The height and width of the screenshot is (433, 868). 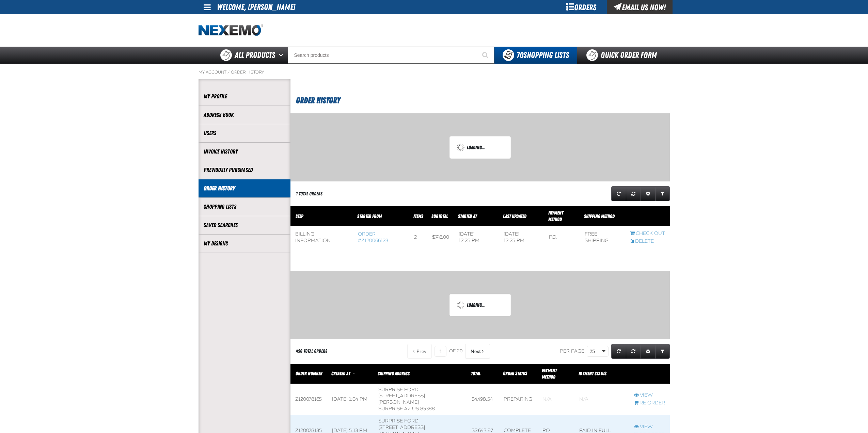 What do you see at coordinates (309, 194) in the screenshot?
I see `div: 1 Total Orders` at bounding box center [309, 194].